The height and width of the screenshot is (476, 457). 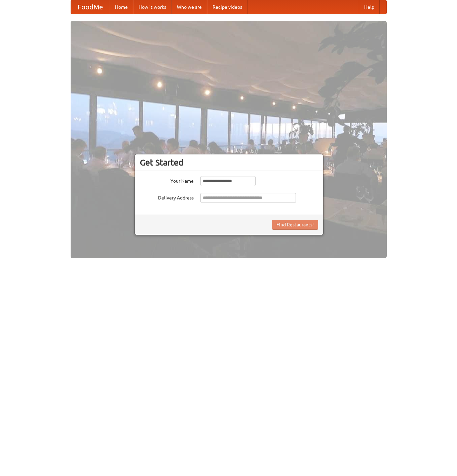 What do you see at coordinates (153, 7) in the screenshot?
I see `a: How it works` at bounding box center [153, 7].